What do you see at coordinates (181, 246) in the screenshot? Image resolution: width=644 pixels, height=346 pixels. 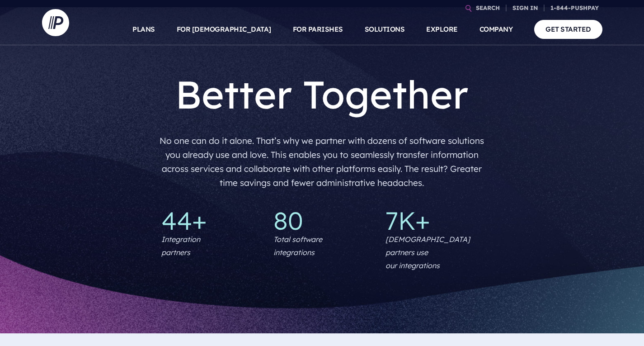 I see `p: Integration partners` at bounding box center [181, 246].